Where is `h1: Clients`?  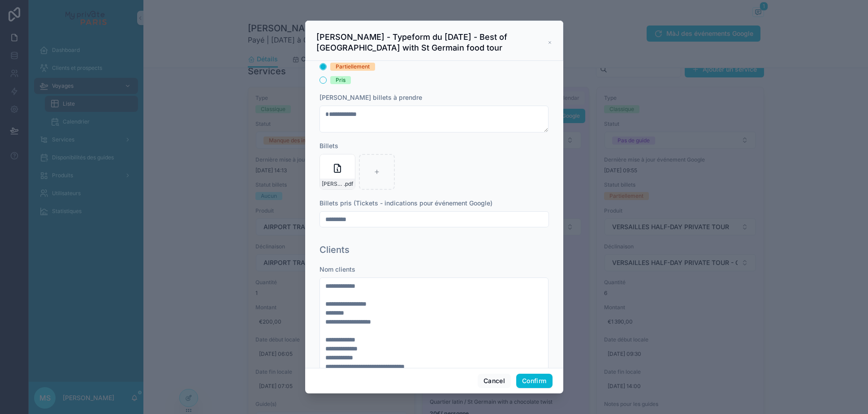
h1: Clients is located at coordinates (334, 250).